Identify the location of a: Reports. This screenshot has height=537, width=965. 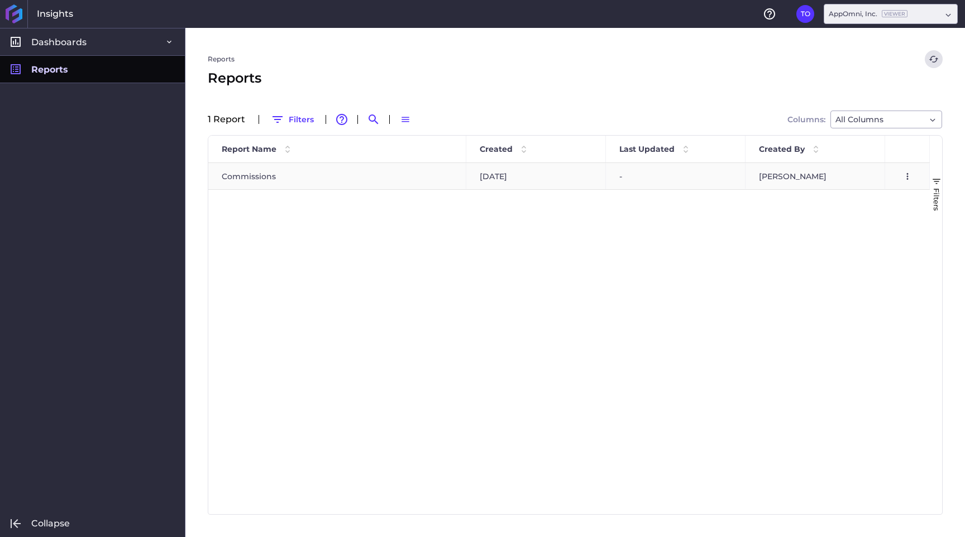
(221, 59).